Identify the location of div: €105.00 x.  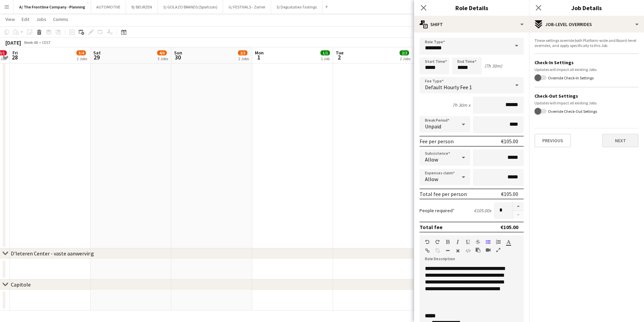
(482, 211).